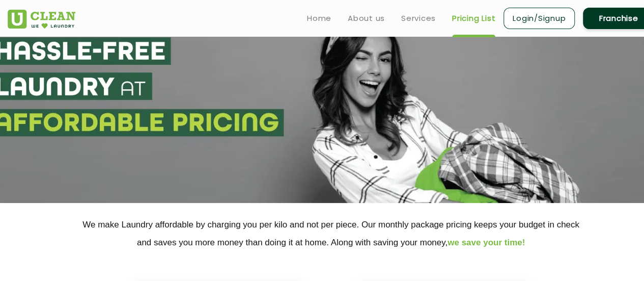 The image size is (644, 281). I want to click on a: Services, so click(419, 19).